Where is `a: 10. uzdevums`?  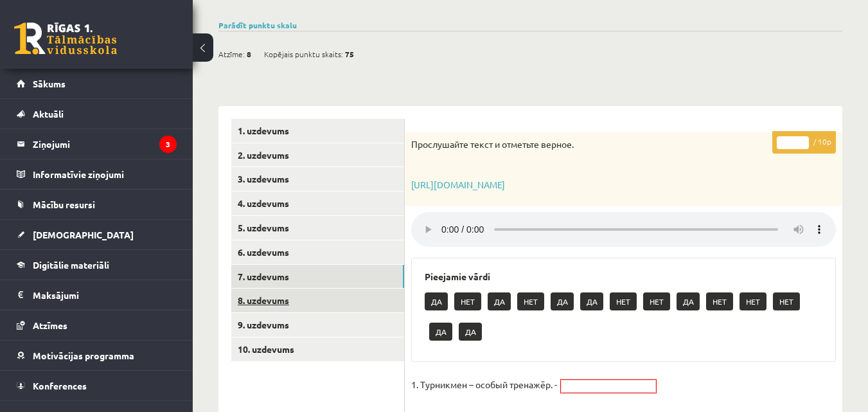
a: 10. uzdevums is located at coordinates (317, 349).